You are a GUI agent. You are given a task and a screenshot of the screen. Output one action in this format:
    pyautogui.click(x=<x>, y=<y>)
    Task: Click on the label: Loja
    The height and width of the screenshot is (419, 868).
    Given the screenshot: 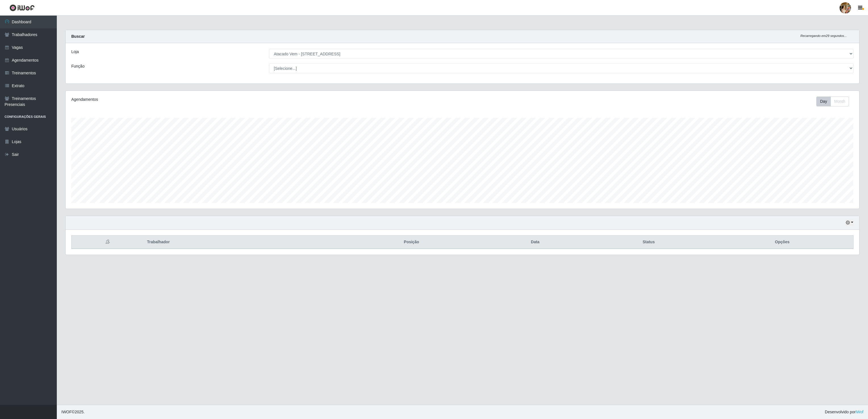 What is the action you would take?
    pyautogui.click(x=75, y=52)
    